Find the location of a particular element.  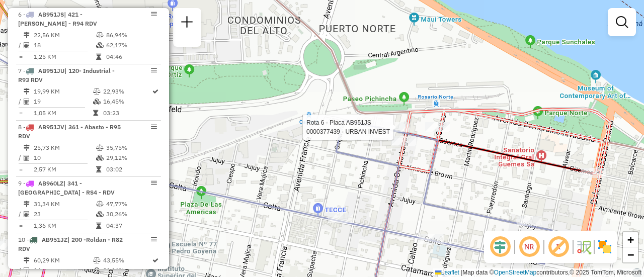

td: 86,94% is located at coordinates (131, 36).